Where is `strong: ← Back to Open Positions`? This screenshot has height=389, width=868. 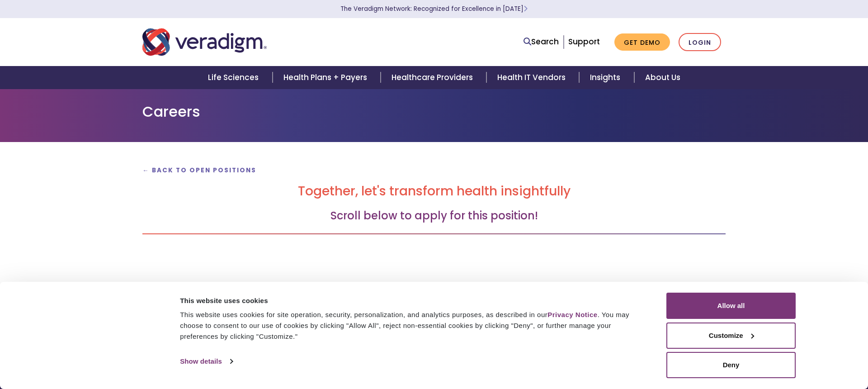 strong: ← Back to Open Positions is located at coordinates (199, 170).